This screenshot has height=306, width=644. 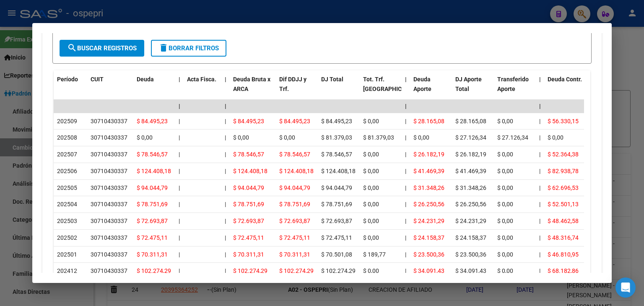 I want to click on span: DJ Aporte Total, so click(x=469, y=84).